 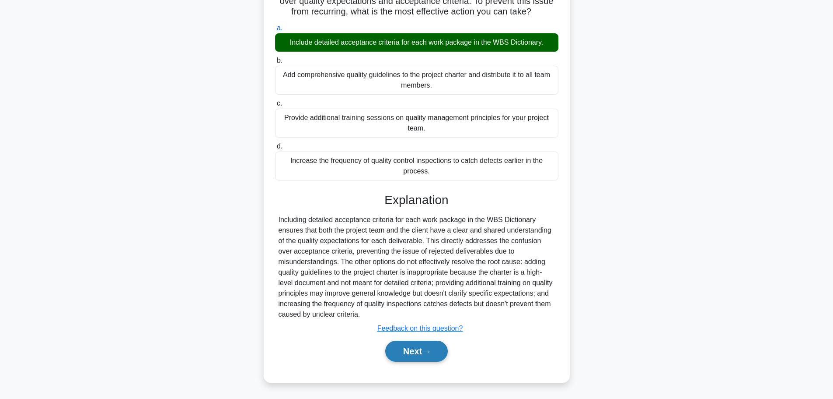 I want to click on span: c., so click(x=280, y=103).